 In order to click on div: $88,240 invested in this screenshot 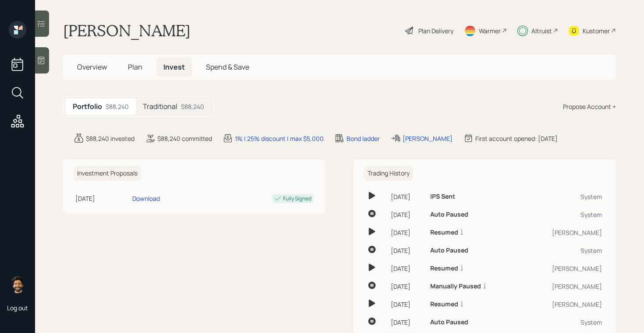, I will do `click(110, 138)`.